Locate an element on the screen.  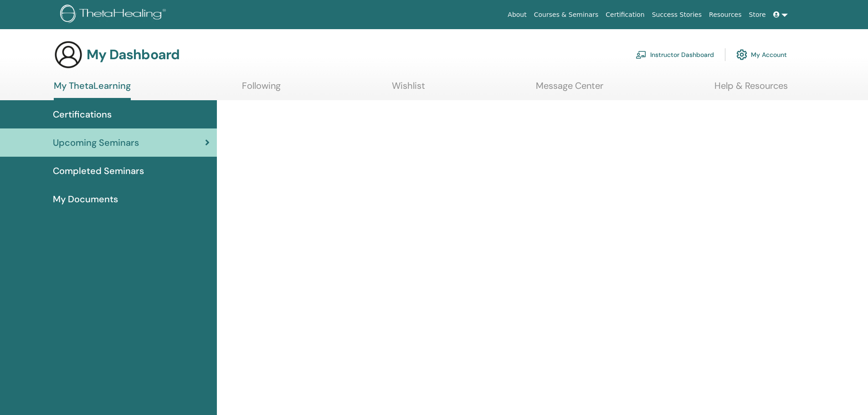
a: Courses & Seminars is located at coordinates (567, 14).